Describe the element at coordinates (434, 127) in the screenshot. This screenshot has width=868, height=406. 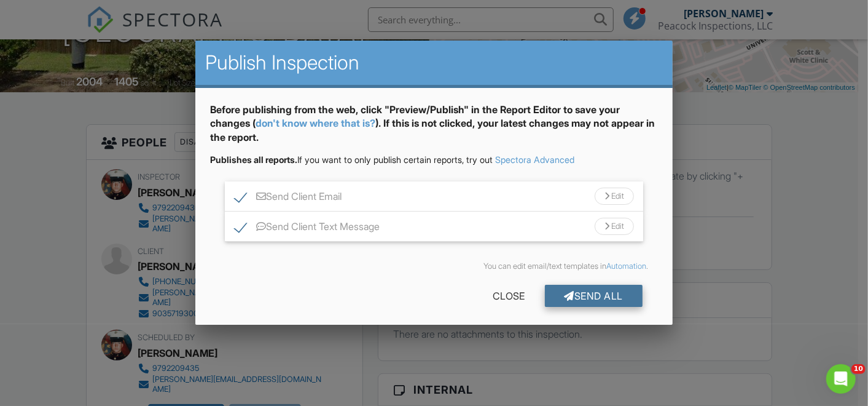
I see `div: Before publishing from the web, click "Preview/Publish" in the Report Editor to save your changes...` at that location.